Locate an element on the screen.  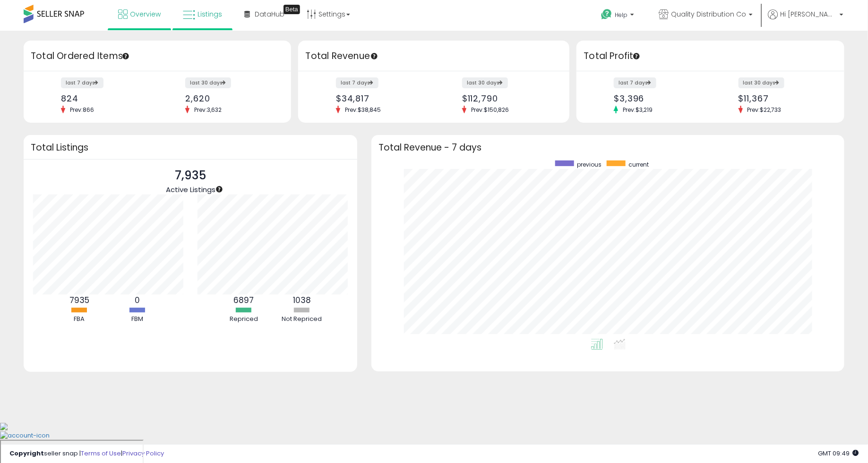
span: Help is located at coordinates (621, 15).